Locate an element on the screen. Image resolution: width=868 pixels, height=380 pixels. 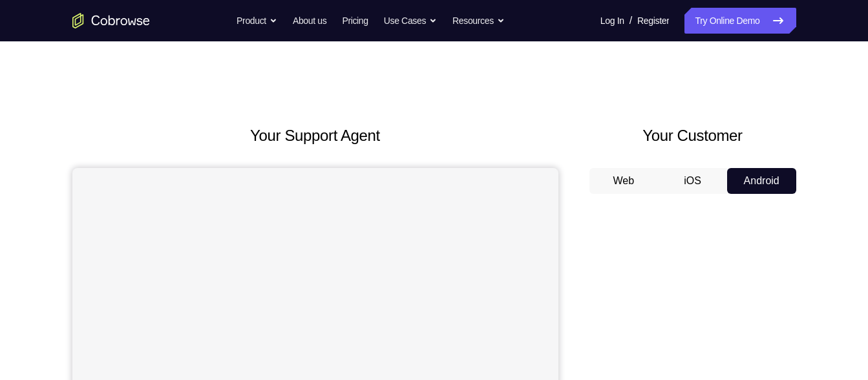
button: Use Cases is located at coordinates (410, 21).